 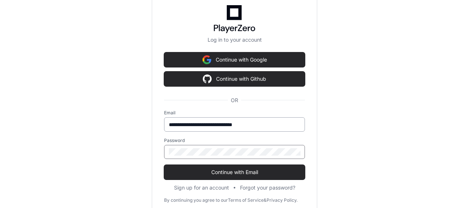 What do you see at coordinates (267, 187) in the screenshot?
I see `button: Forgot your password?` at bounding box center [267, 187].